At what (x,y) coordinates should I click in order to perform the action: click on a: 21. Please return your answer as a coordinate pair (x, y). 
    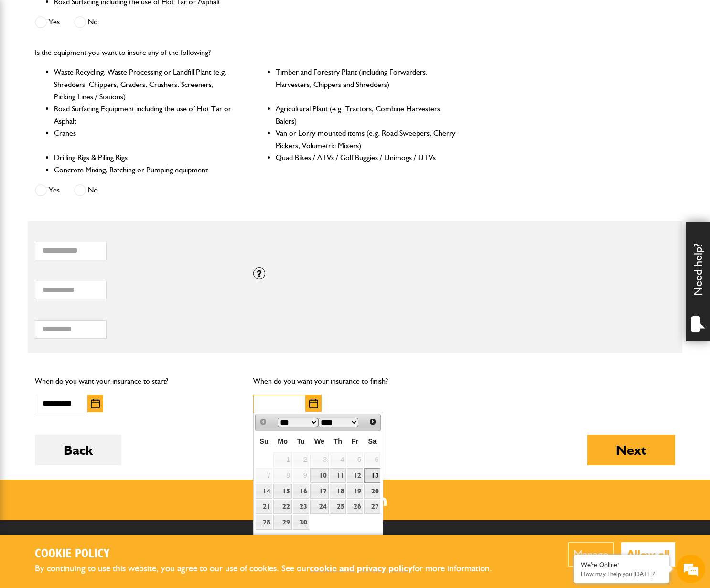
    Looking at the image, I should click on (263, 506).